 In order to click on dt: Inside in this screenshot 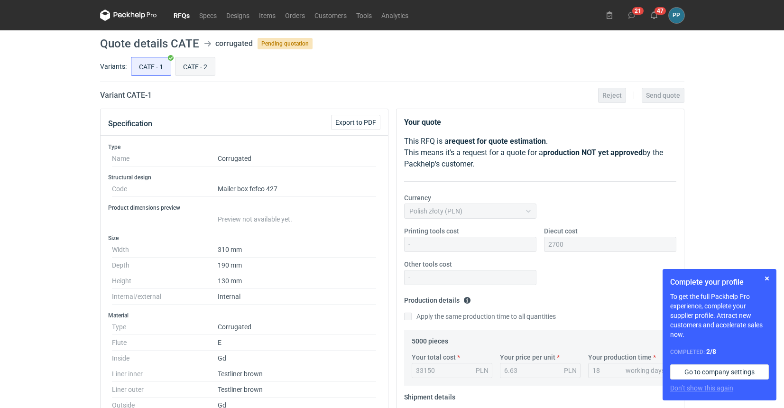, I will do `click(165, 358)`.